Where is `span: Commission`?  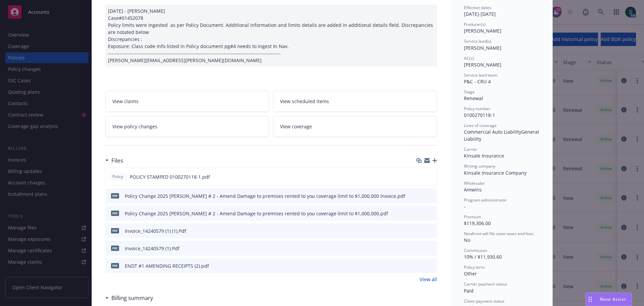
span: Commission is located at coordinates (475, 250).